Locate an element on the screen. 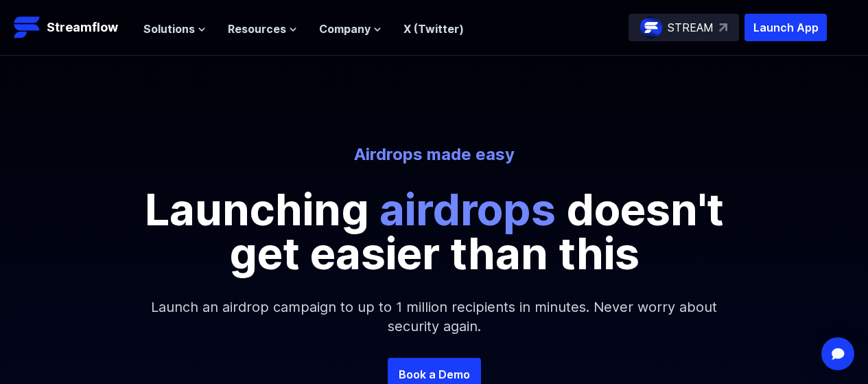  a: STREAM is located at coordinates (684, 27).